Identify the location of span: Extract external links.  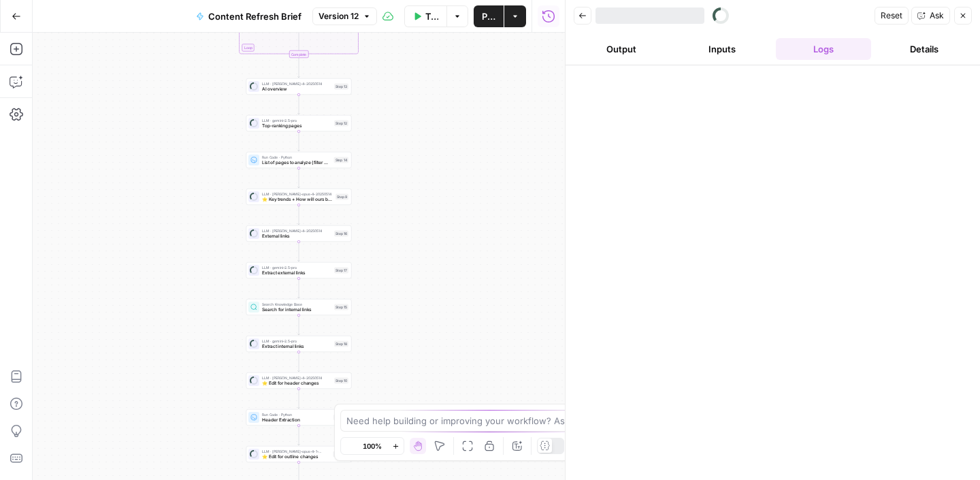
(297, 273).